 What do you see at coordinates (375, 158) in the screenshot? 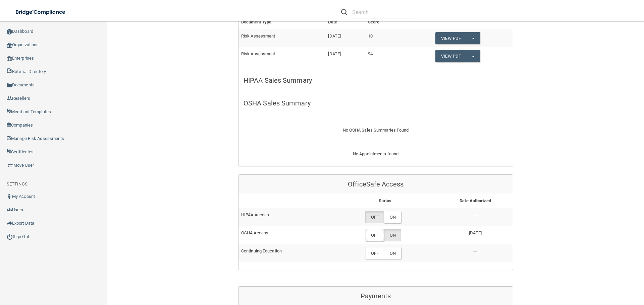
I see `div: No Appointments found` at bounding box center [375, 158].